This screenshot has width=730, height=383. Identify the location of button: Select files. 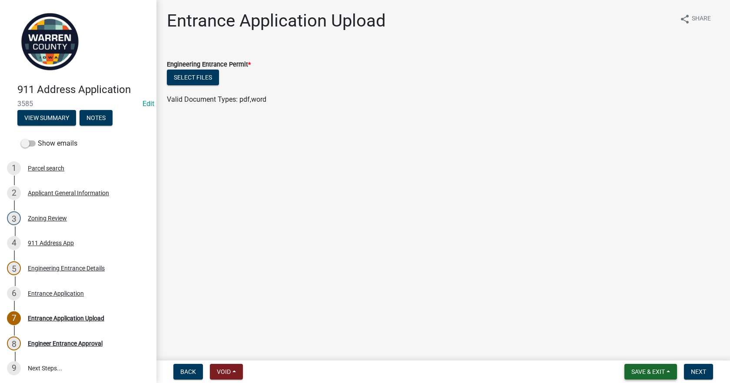
(193, 77).